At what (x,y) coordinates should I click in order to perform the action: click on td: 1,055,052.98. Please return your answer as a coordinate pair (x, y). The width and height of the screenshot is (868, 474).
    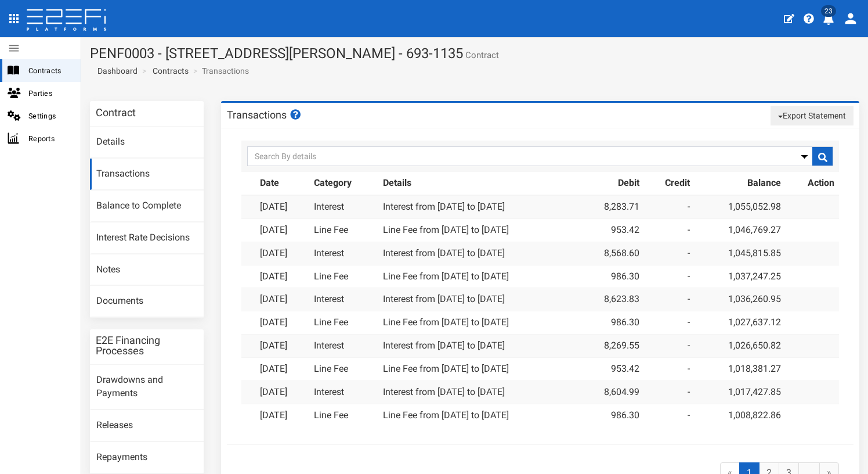
    Looking at the image, I should click on (741, 207).